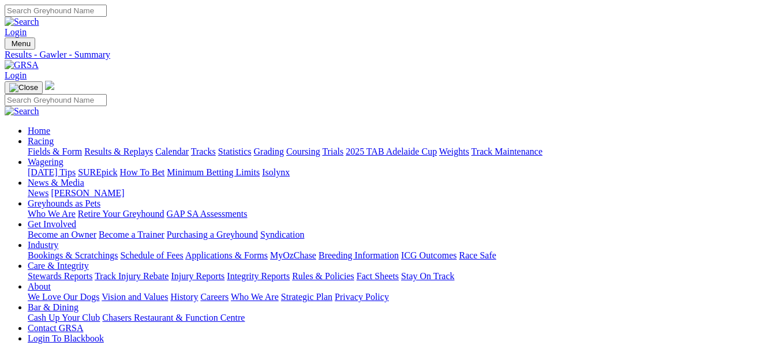 This screenshot has width=775, height=349. Describe the element at coordinates (214, 296) in the screenshot. I see `a: Careers` at that location.